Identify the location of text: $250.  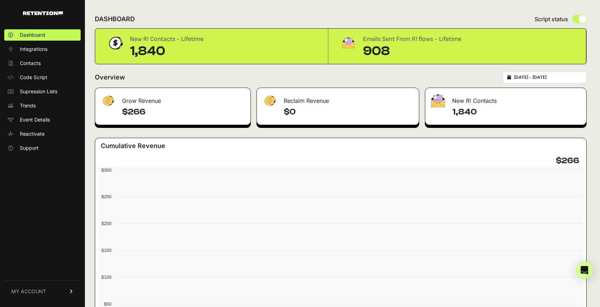
(106, 197).